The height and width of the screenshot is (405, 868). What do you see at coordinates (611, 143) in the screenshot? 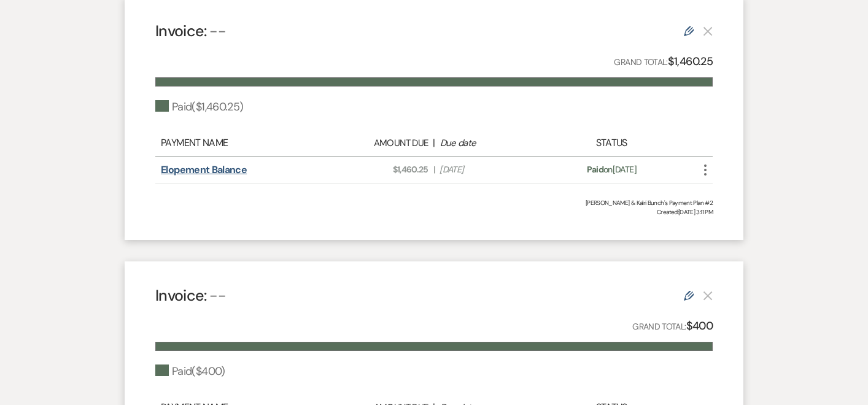
I see `div: Status` at bounding box center [611, 143].